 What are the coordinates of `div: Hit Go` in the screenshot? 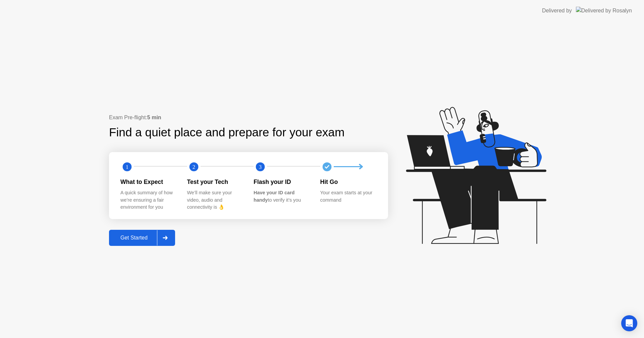 It's located at (348, 182).